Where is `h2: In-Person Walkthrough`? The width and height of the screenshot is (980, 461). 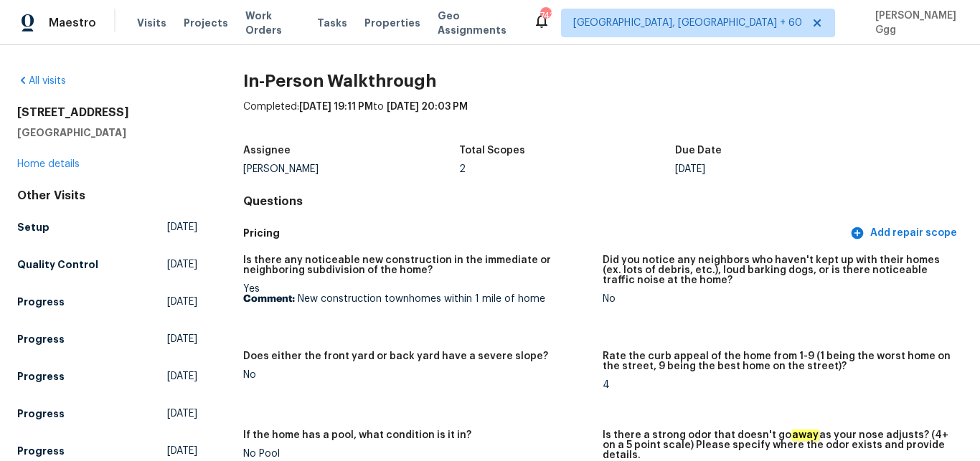 h2: In-Person Walkthrough is located at coordinates (602, 81).